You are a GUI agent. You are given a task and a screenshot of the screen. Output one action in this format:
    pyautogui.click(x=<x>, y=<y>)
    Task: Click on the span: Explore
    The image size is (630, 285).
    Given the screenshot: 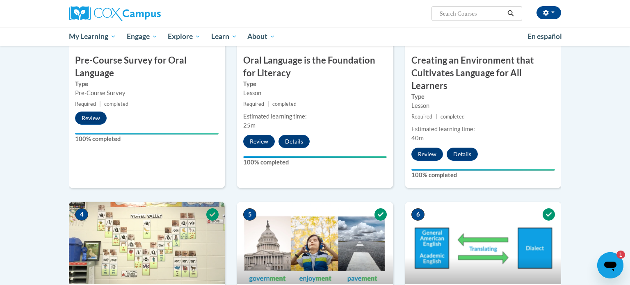 What is the action you would take?
    pyautogui.click(x=184, y=37)
    